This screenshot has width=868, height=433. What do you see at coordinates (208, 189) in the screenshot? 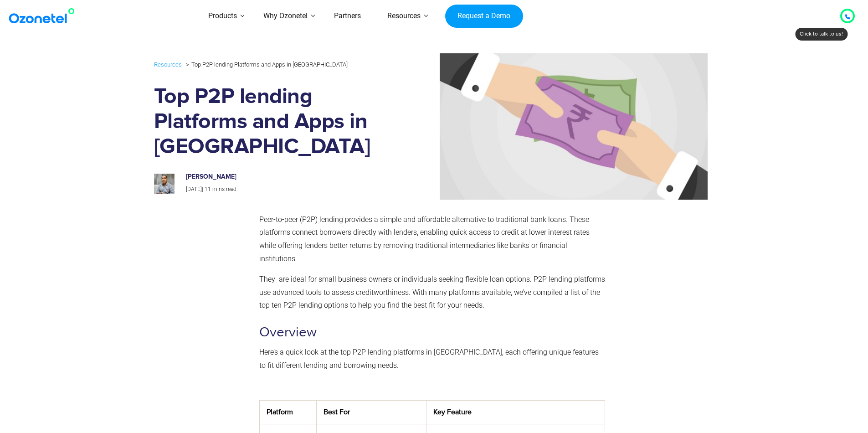
I see `span: 11` at bounding box center [208, 189].